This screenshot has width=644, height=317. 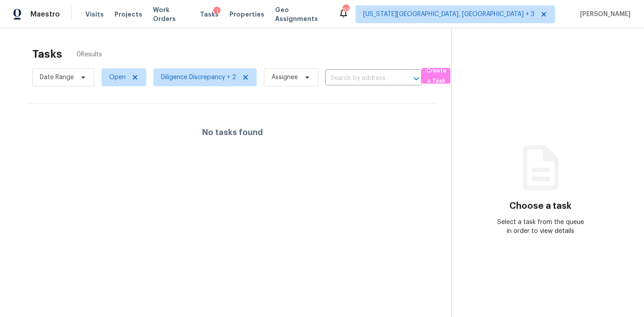 I want to click on input: Search by address, so click(x=361, y=78).